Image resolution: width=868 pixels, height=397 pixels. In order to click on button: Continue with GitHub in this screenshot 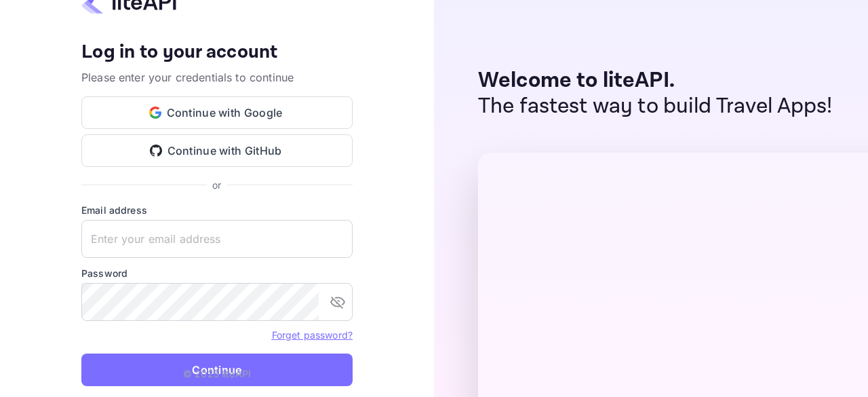, I will do `click(217, 151)`.